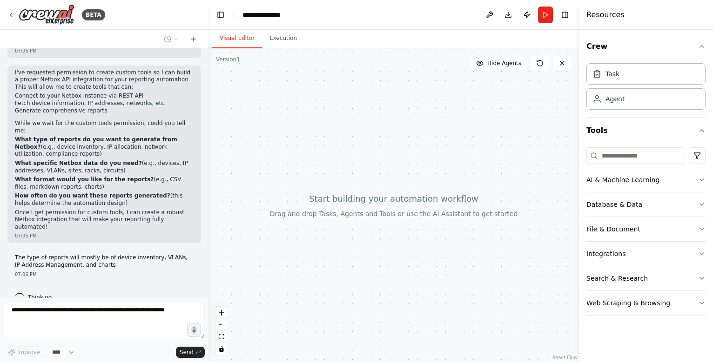  I want to click on strong: How often do you want these reports generated?, so click(93, 196).